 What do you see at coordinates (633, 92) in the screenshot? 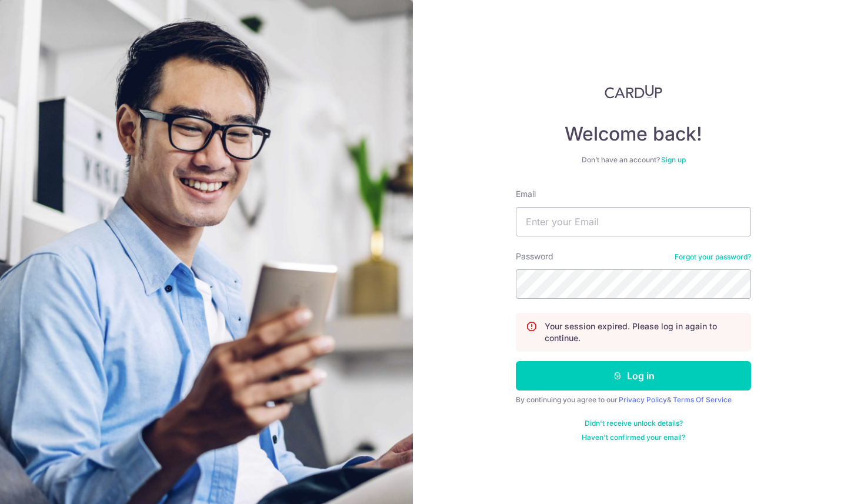
I see `img: CardUp Logo` at bounding box center [633, 92].